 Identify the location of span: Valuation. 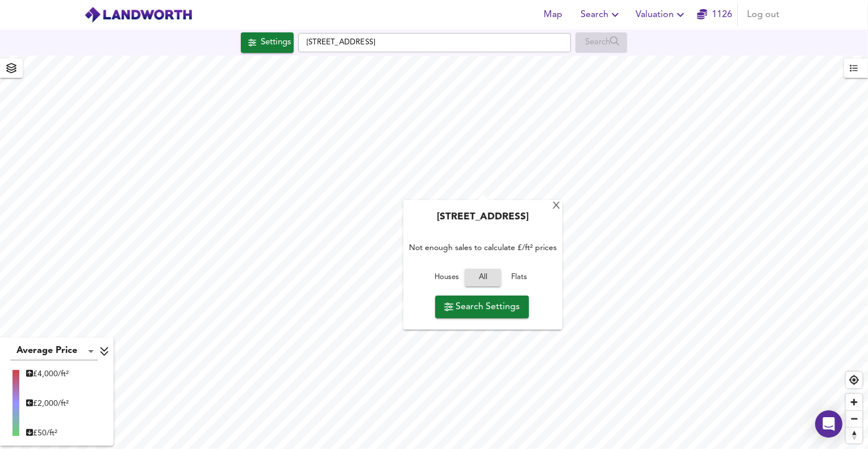
(661, 15).